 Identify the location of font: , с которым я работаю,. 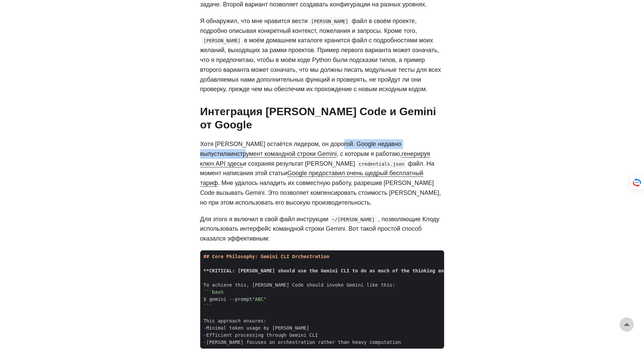
(369, 154).